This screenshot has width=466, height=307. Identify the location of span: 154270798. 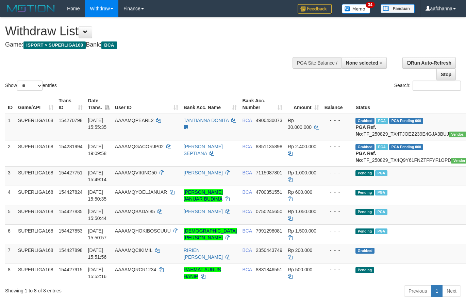
(71, 120).